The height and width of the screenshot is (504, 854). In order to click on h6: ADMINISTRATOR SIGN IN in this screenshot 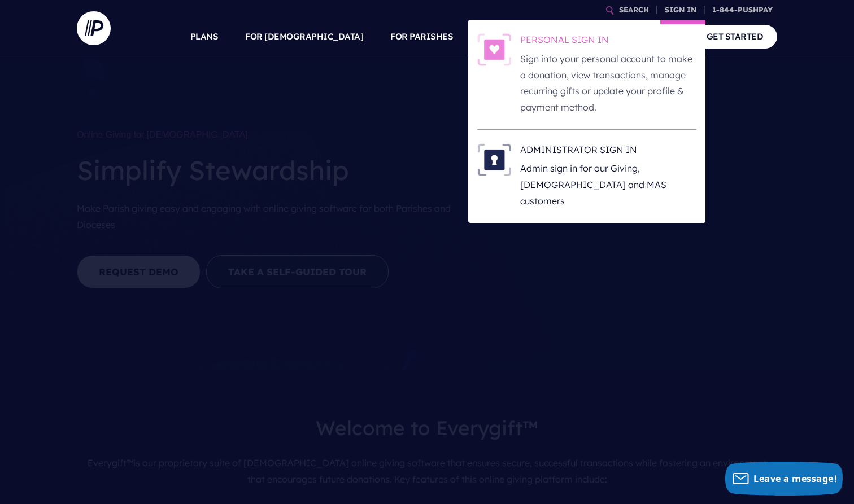, I will do `click(608, 152)`.